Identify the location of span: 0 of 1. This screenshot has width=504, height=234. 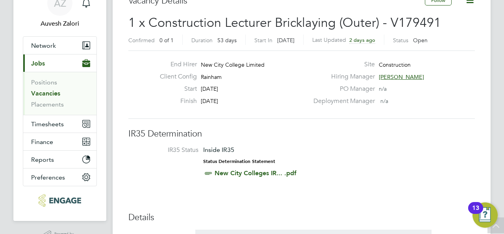
(167, 40).